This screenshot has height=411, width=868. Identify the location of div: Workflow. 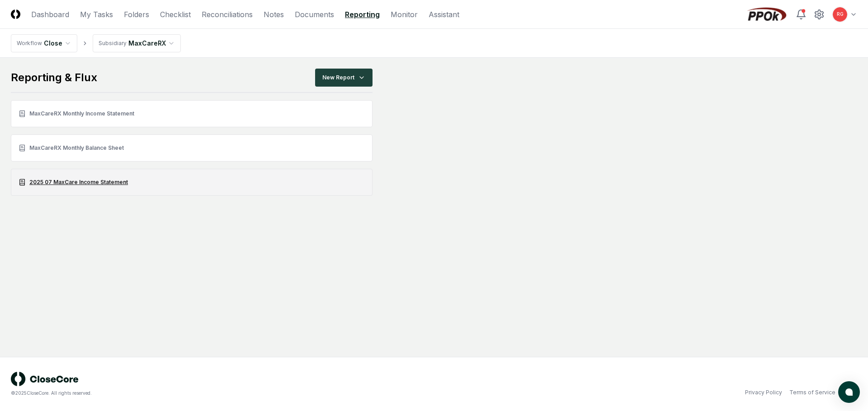
(29, 43).